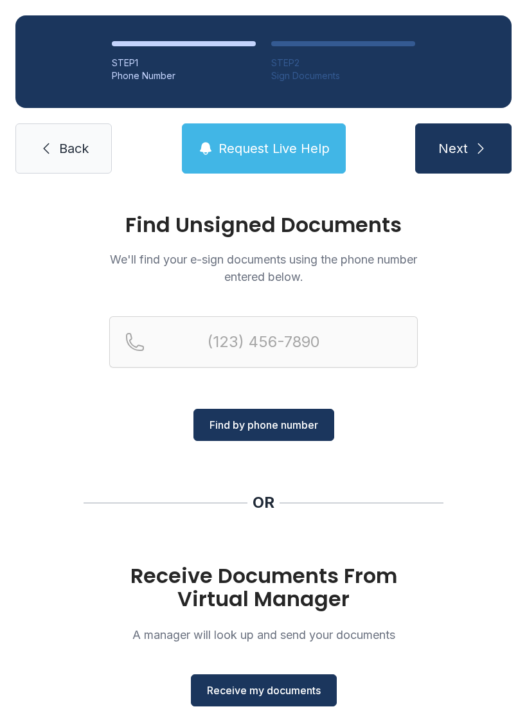 This screenshot has height=727, width=527. What do you see at coordinates (274, 148) in the screenshot?
I see `span: Request Live Help` at bounding box center [274, 148].